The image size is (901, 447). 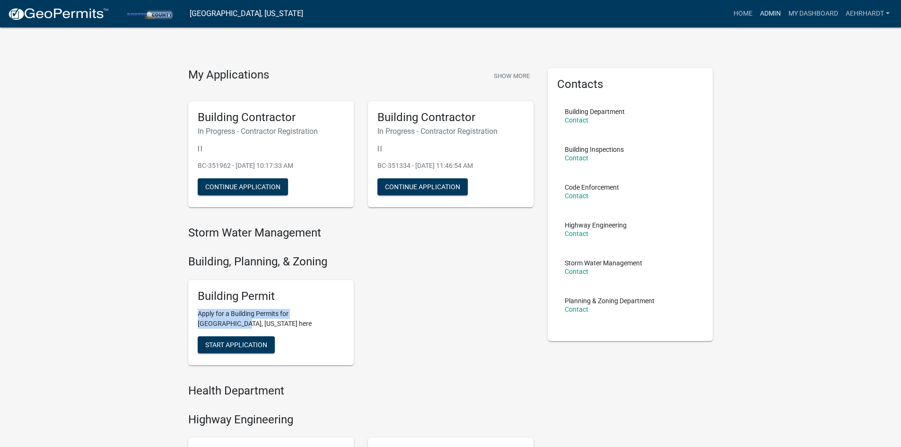 I want to click on p: Highway Engineering, so click(x=595, y=225).